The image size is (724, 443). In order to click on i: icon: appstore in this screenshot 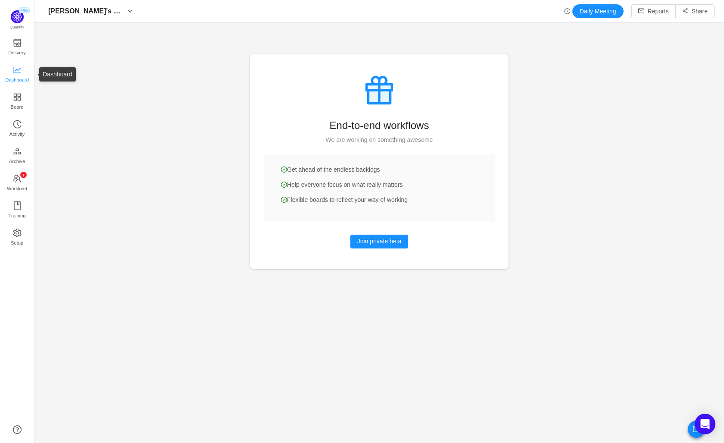, I will do `click(17, 97)`.